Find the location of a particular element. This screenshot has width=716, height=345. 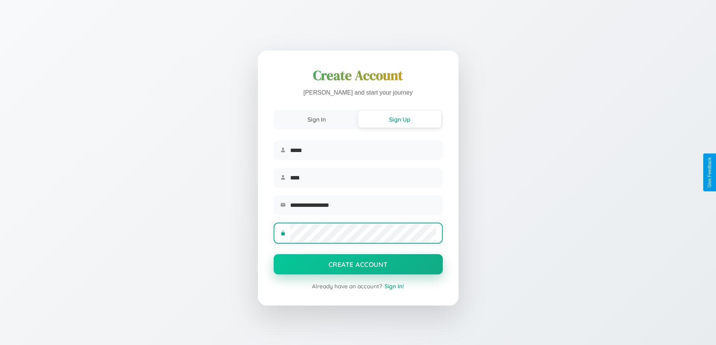

button: Sign In is located at coordinates (316, 120).